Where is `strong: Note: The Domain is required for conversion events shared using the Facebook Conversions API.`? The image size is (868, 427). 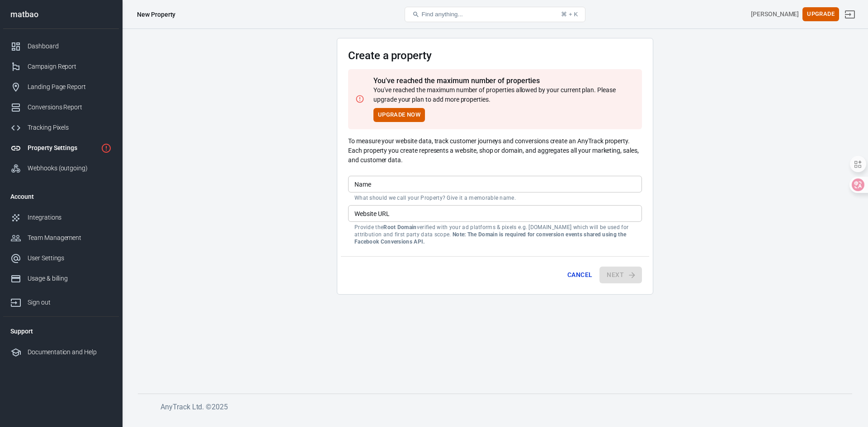
strong: Note: The Domain is required for conversion events shared using the Facebook Conversions API. is located at coordinates (490, 238).